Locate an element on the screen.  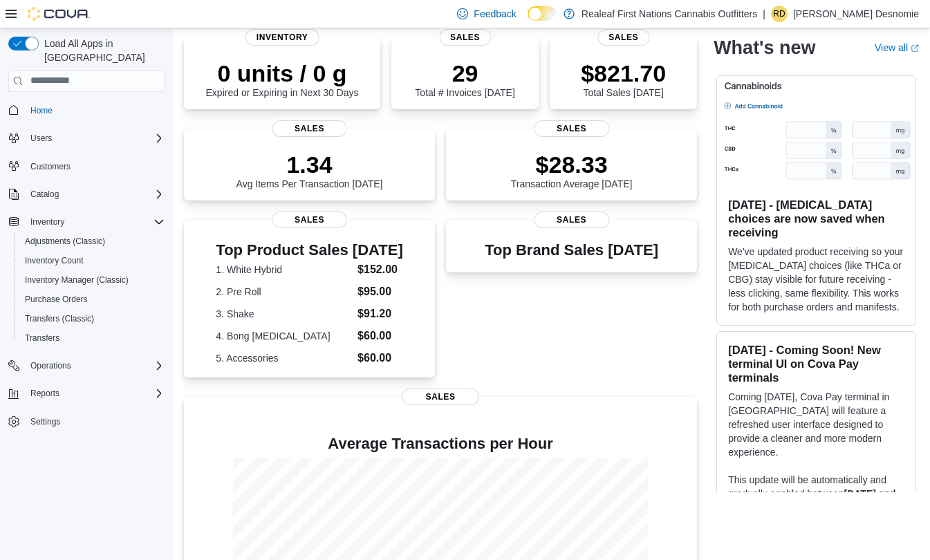
a: Transfers (Classic) is located at coordinates (60, 319).